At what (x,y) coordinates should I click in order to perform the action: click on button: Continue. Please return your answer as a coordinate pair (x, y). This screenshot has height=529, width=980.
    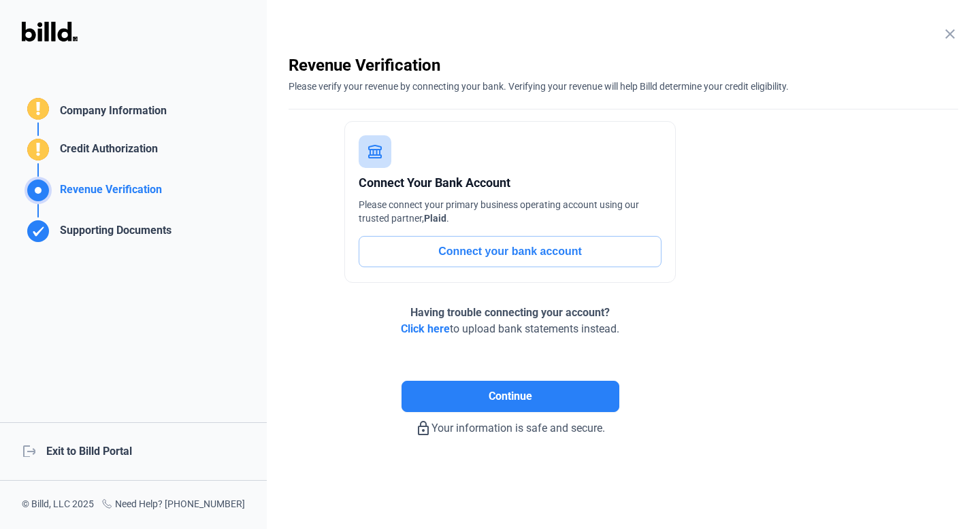
    Looking at the image, I should click on (511, 397).